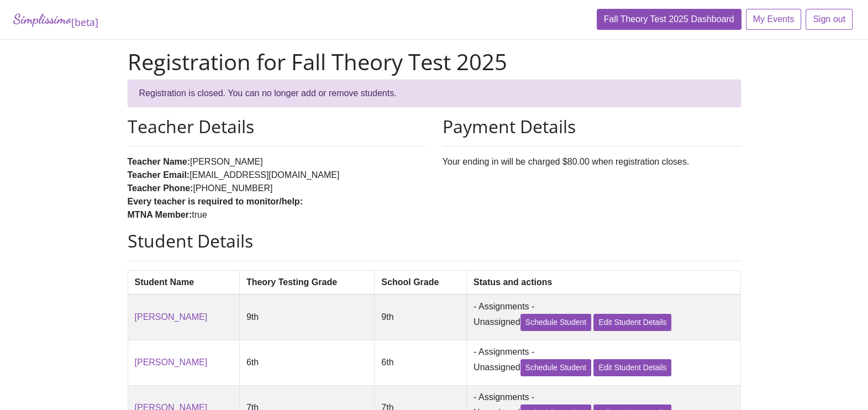 This screenshot has width=868, height=410. Describe the element at coordinates (215, 201) in the screenshot. I see `strong: Every teacher is required to monitor/help:` at that location.